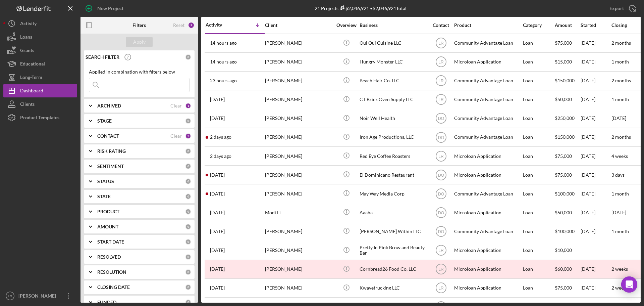 Image resolution: width=644 pixels, height=306 pixels. Describe the element at coordinates (218, 250) in the screenshot. I see `time: 2025-09-10 17:22` at that location.